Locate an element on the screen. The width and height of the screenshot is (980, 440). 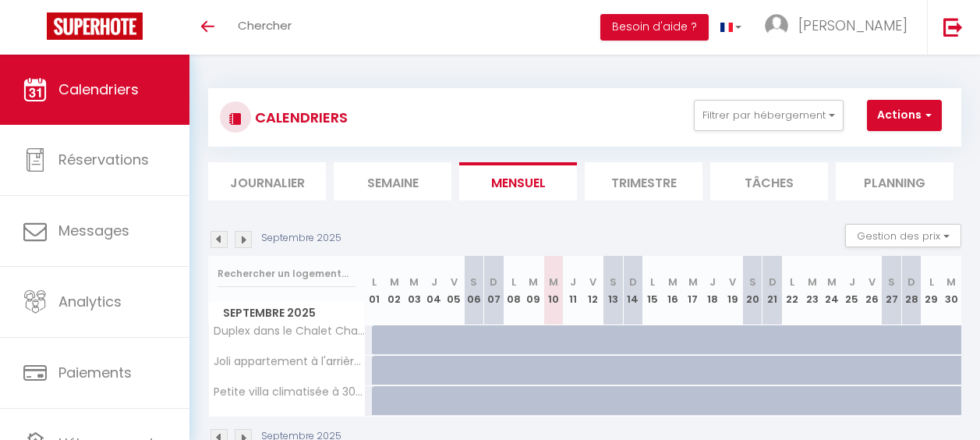
th: 18 is located at coordinates (713, 291).